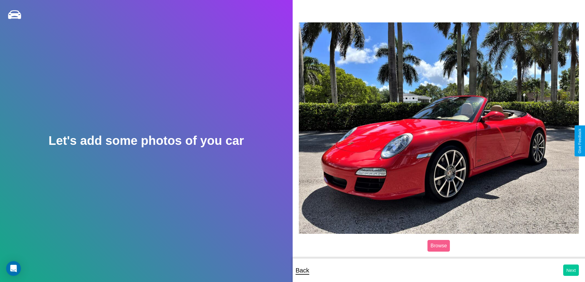  I want to click on p: Back, so click(303, 271).